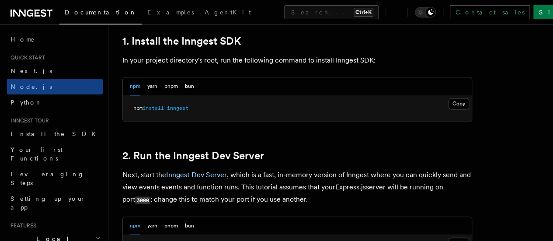 The image size is (553, 241). I want to click on p: Next, start the , which is a fast, in-memory version of Inngest where you can quickly send and vi..., so click(297, 187).